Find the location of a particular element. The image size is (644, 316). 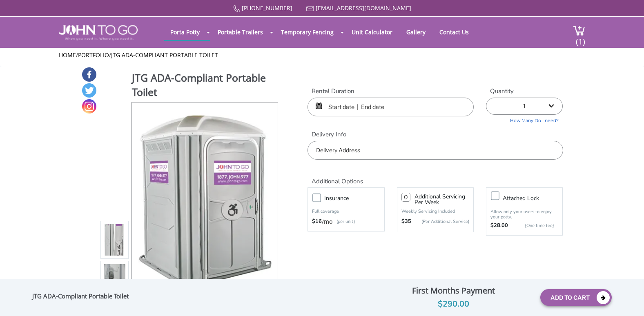

p: Weekly Servicing Included is located at coordinates (435, 211).